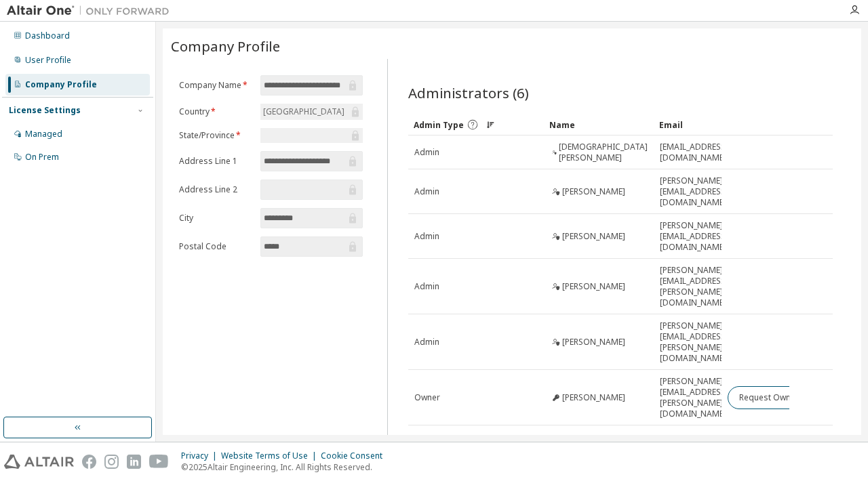  Describe the element at coordinates (216, 218) in the screenshot. I see `label: City` at that location.